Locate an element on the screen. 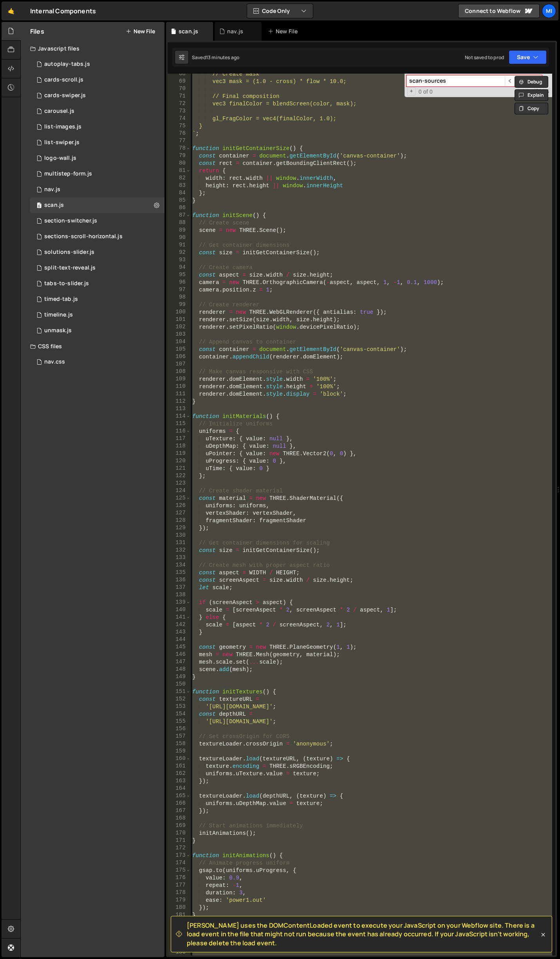 The image size is (560, 959). div: 15229/40471.js is located at coordinates (97, 142).